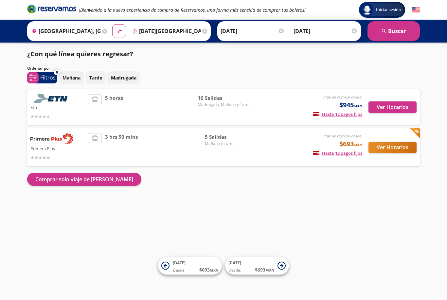 The width and height of the screenshot is (447, 300). Describe the element at coordinates (393, 31) in the screenshot. I see `button: Buscar` at that location.